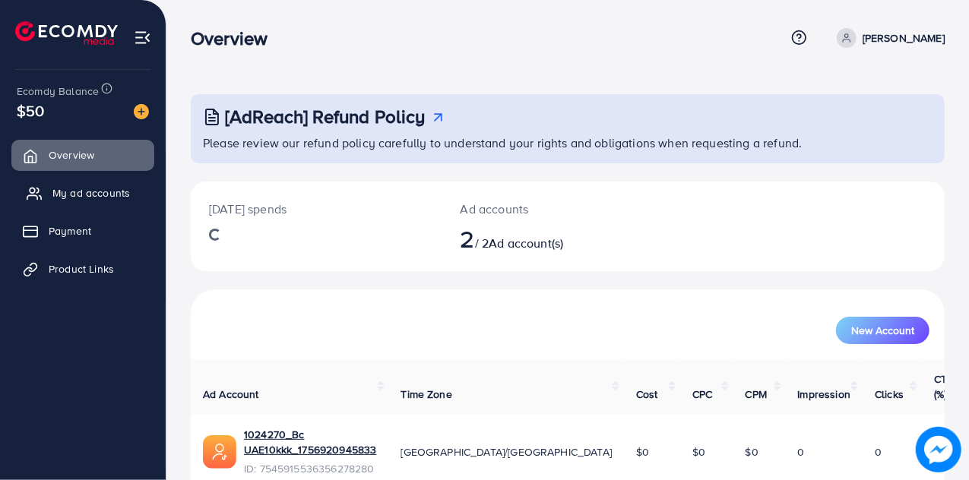 The height and width of the screenshot is (480, 969). What do you see at coordinates (81, 269) in the screenshot?
I see `span: Product Links` at bounding box center [81, 269].